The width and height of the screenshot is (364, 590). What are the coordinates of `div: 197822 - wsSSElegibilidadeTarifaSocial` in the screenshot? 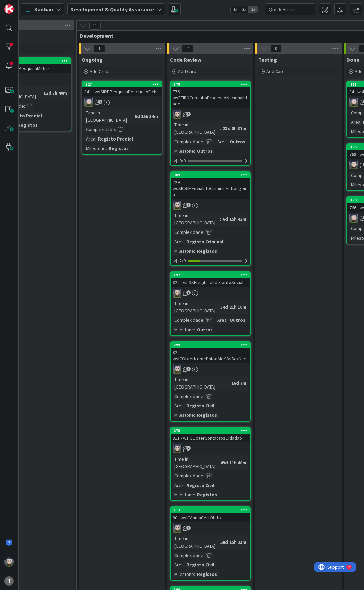 It's located at (210, 279).